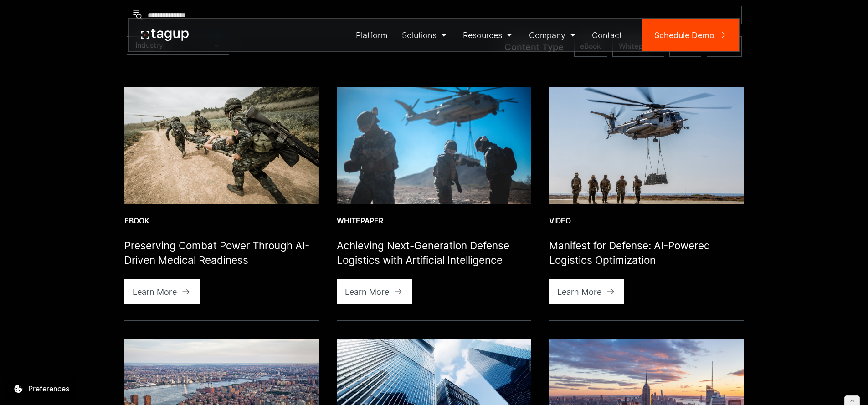 This screenshot has width=868, height=405. What do you see at coordinates (434, 146) in the screenshot?
I see `img: landing support specialists insert and extract assets in terrain, photo by Sgt. Conner Robbins` at bounding box center [434, 146].